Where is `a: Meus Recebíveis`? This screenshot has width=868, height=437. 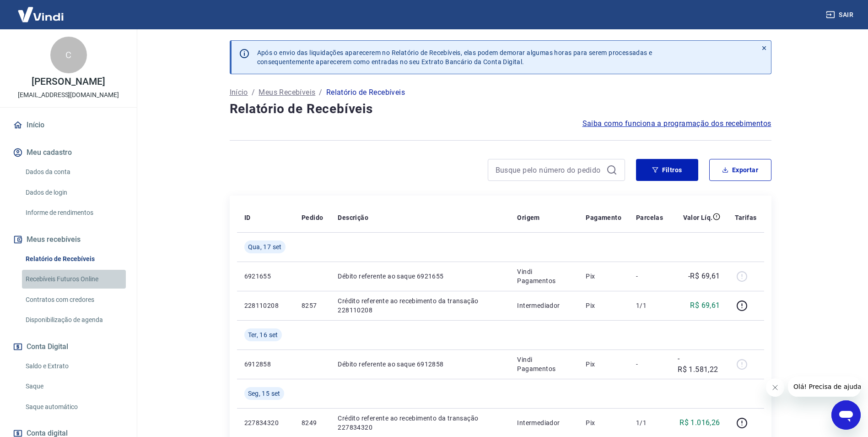
a: Meus Recebíveis is located at coordinates (287, 93).